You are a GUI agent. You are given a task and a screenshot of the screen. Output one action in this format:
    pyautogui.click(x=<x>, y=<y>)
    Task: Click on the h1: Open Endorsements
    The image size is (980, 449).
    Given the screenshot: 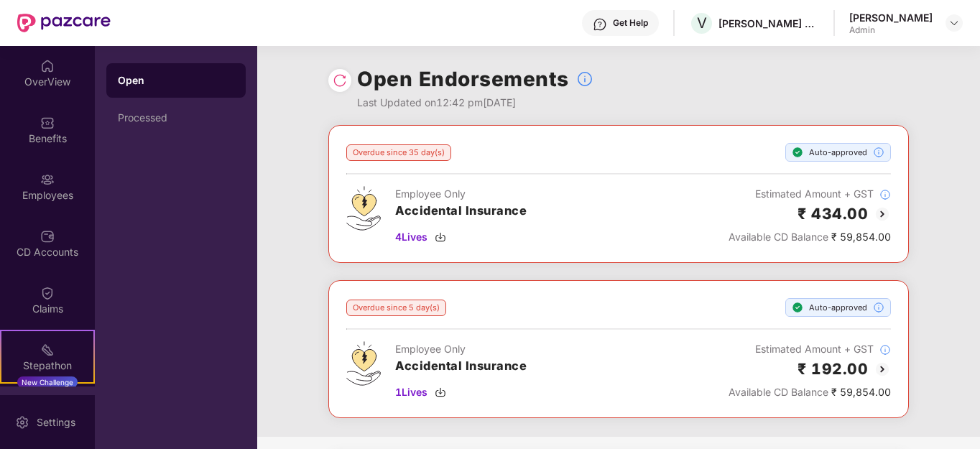 What is the action you would take?
    pyautogui.click(x=462, y=79)
    